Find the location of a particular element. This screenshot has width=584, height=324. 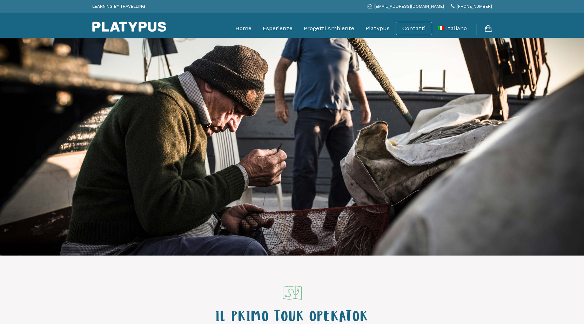

a: Esperienze is located at coordinates (277, 28).